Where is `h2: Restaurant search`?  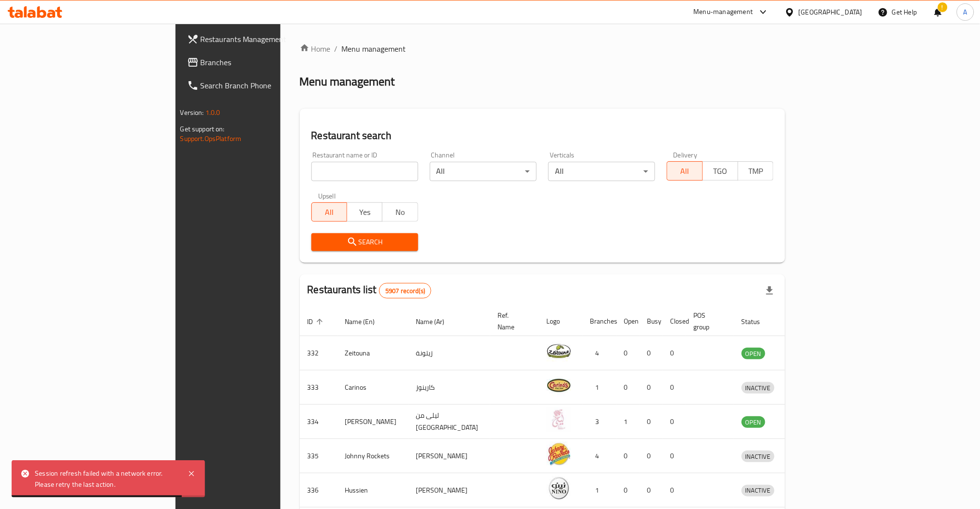
h2: Restaurant search is located at coordinates (542, 135).